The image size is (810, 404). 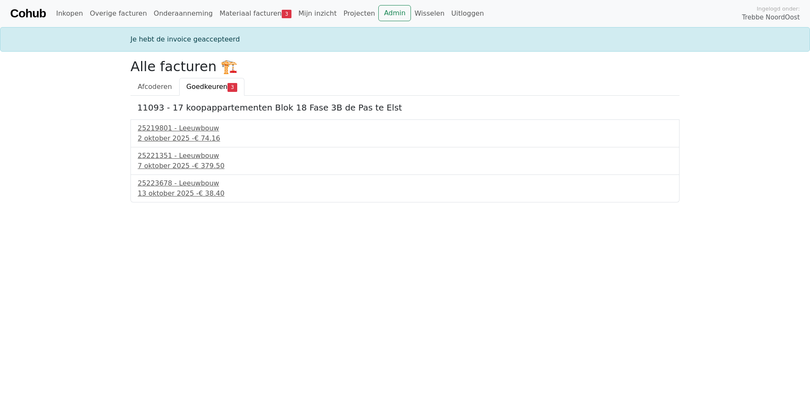 I want to click on a: Mijn inzicht, so click(x=317, y=14).